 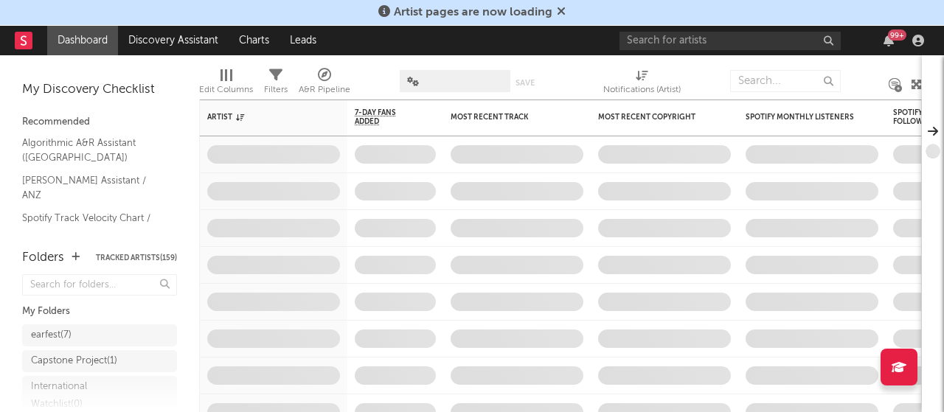 What do you see at coordinates (100, 361) in the screenshot?
I see `a: Capstone Project(1)` at bounding box center [100, 361].